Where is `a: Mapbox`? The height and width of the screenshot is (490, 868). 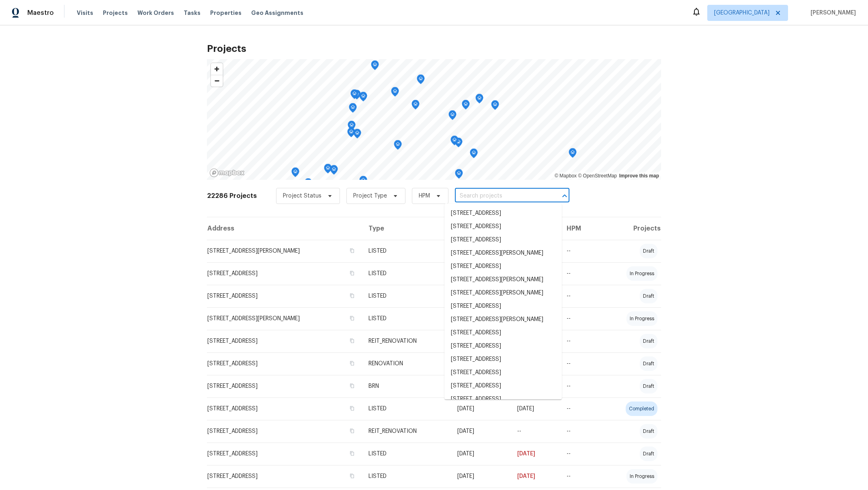 a: Mapbox is located at coordinates (565, 176).